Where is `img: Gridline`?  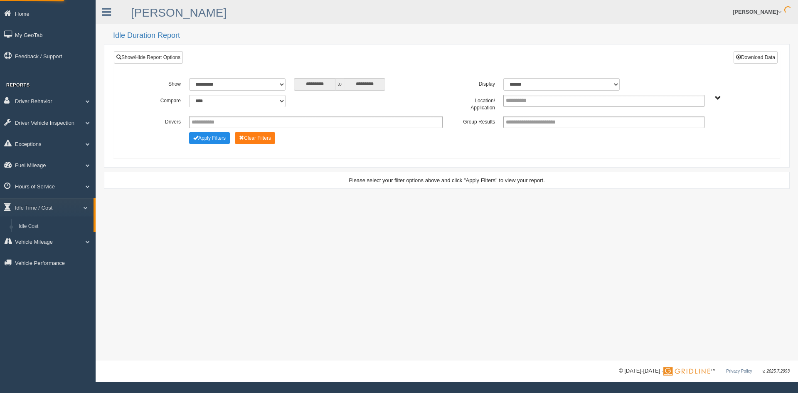
img: Gridline is located at coordinates (687, 371).